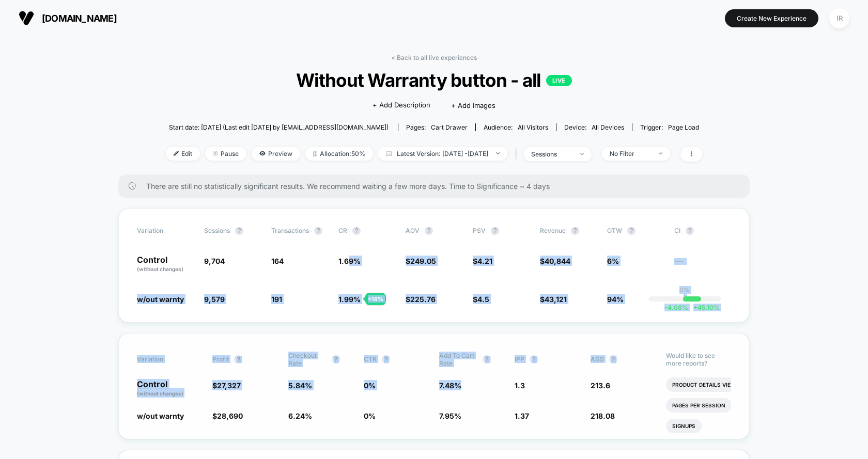  Describe the element at coordinates (698, 359) in the screenshot. I see `p: Would like to see more reports?` at that location.